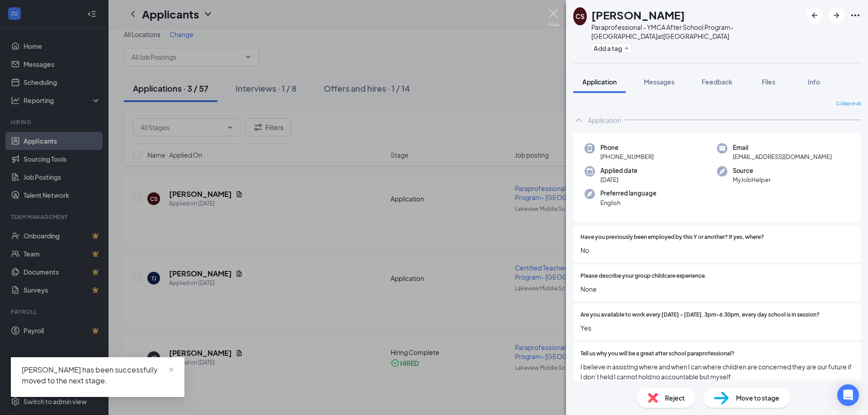 Image resolution: width=868 pixels, height=415 pixels. Describe the element at coordinates (628, 203) in the screenshot. I see `span: English` at that location.